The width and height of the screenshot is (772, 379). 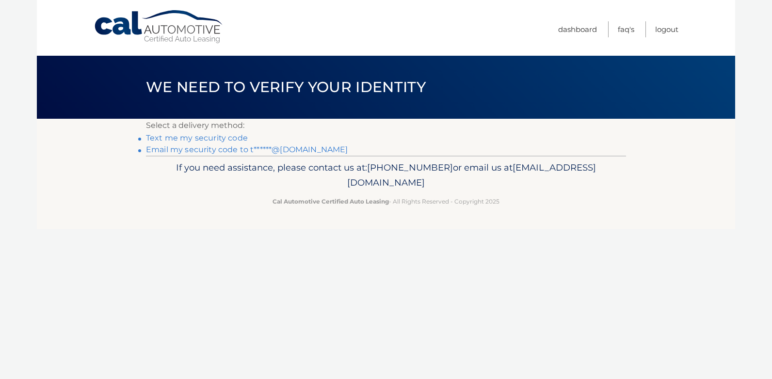 What do you see at coordinates (386, 175) in the screenshot?
I see `p: If you need assistance, please contact us at: or email us at` at bounding box center [386, 175].